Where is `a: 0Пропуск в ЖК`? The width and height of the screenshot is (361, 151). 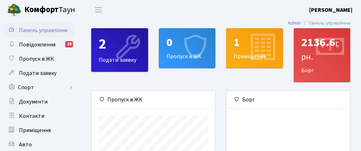 a: 0Пропуск в ЖК is located at coordinates (187, 48).